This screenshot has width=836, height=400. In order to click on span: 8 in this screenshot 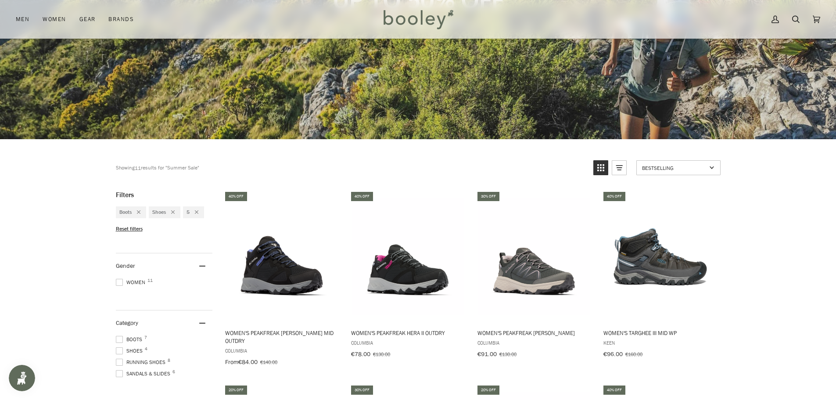, I will do `click(169, 360)`.